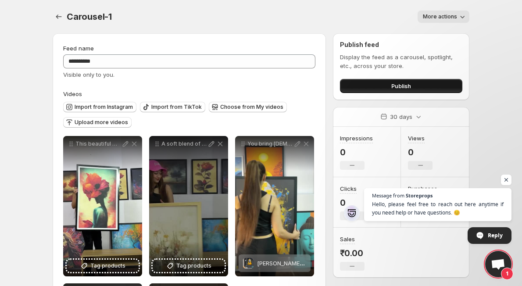 The width and height of the screenshot is (522, 286). What do you see at coordinates (507, 274) in the screenshot?
I see `span: 1` at bounding box center [507, 274].